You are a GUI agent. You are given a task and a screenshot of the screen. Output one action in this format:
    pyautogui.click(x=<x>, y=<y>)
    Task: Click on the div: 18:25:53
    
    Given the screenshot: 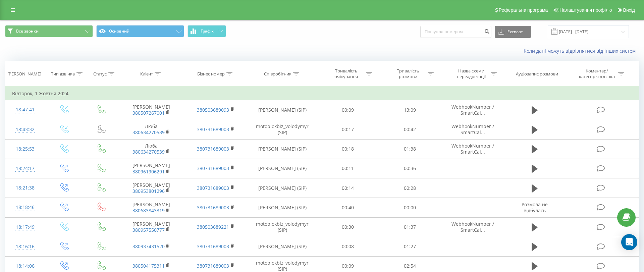 What is the action you would take?
    pyautogui.click(x=25, y=149)
    